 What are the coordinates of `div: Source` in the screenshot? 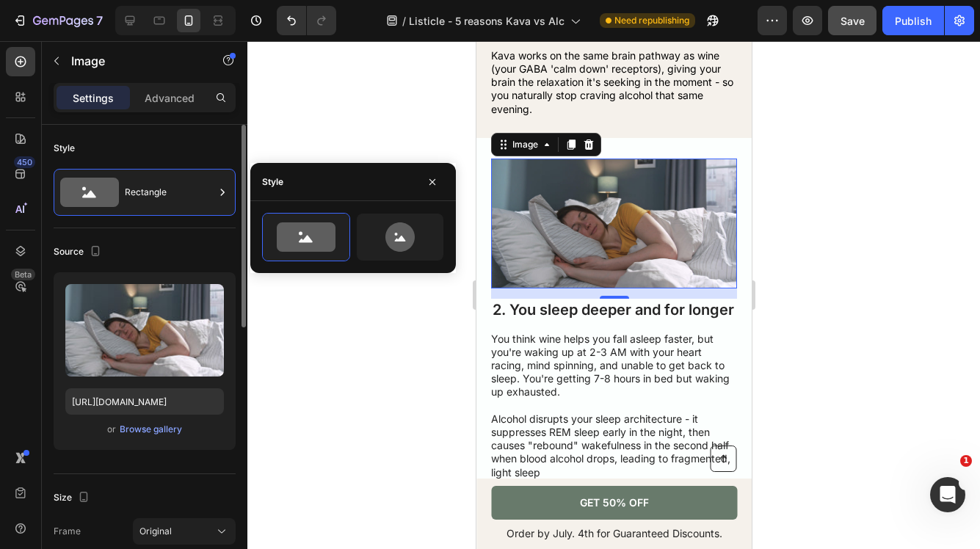 It's located at (79, 252).